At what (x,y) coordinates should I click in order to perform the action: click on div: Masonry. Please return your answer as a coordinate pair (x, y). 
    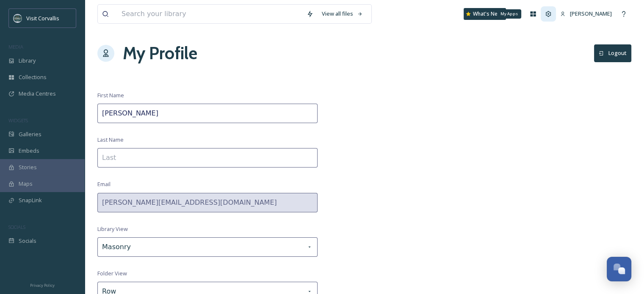
    Looking at the image, I should click on (207, 247).